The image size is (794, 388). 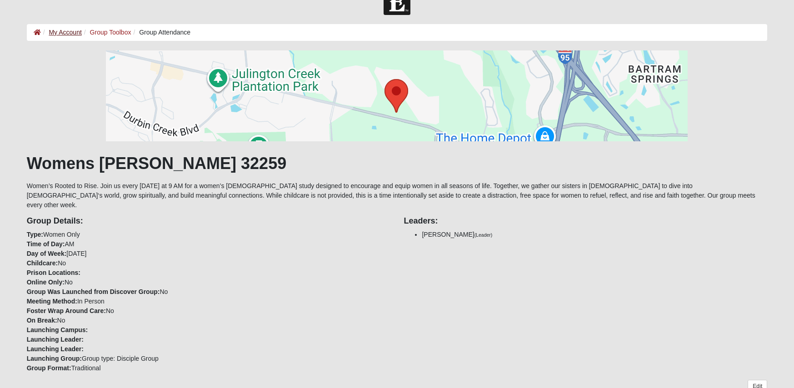 I want to click on strong: Online Only:, so click(x=45, y=282).